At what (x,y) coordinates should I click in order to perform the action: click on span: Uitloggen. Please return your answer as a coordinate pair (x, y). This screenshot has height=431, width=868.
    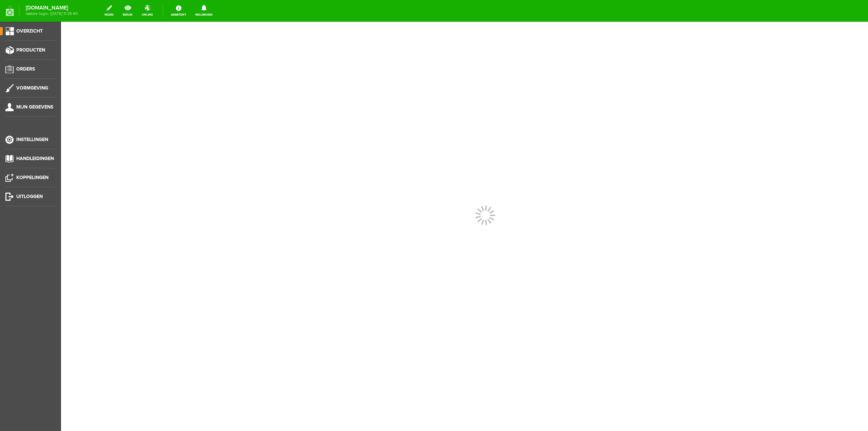
    Looking at the image, I should click on (29, 196).